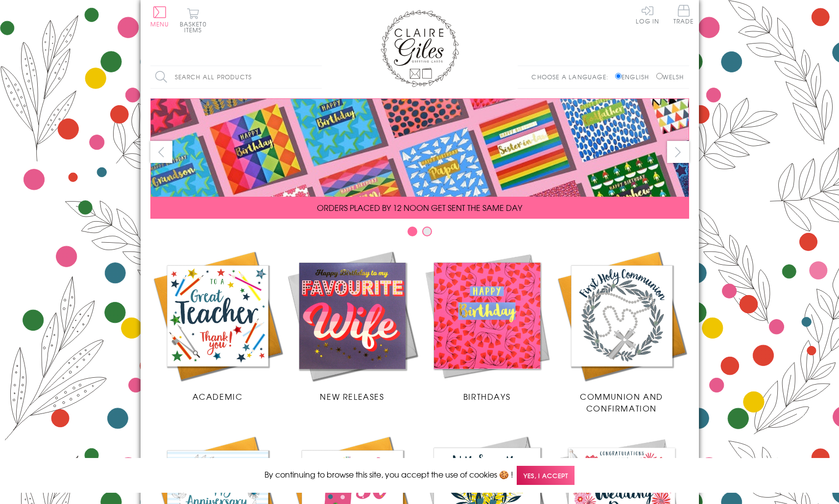 The height and width of the screenshot is (504, 839). I want to click on span: ORDERS PLACED BY 12 NOON GET SENT THE SAME DAY, so click(420, 207).